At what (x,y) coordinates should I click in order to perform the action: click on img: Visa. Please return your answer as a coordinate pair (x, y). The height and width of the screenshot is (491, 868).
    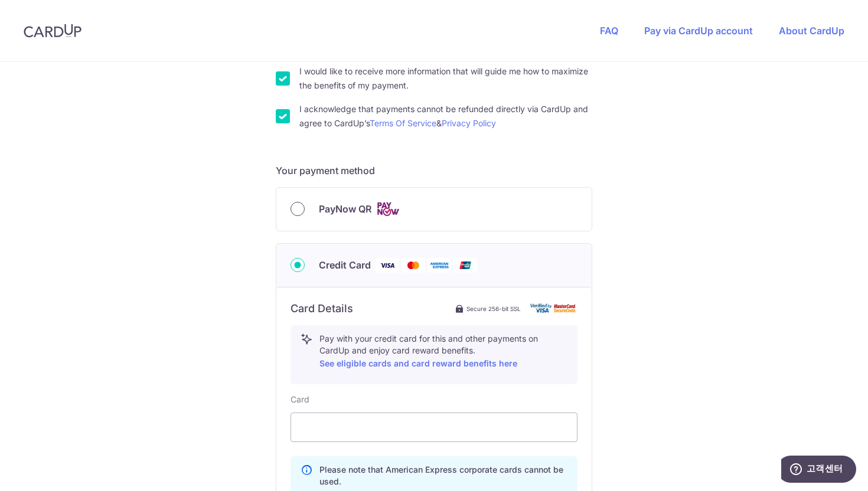
    Looking at the image, I should click on (387, 265).